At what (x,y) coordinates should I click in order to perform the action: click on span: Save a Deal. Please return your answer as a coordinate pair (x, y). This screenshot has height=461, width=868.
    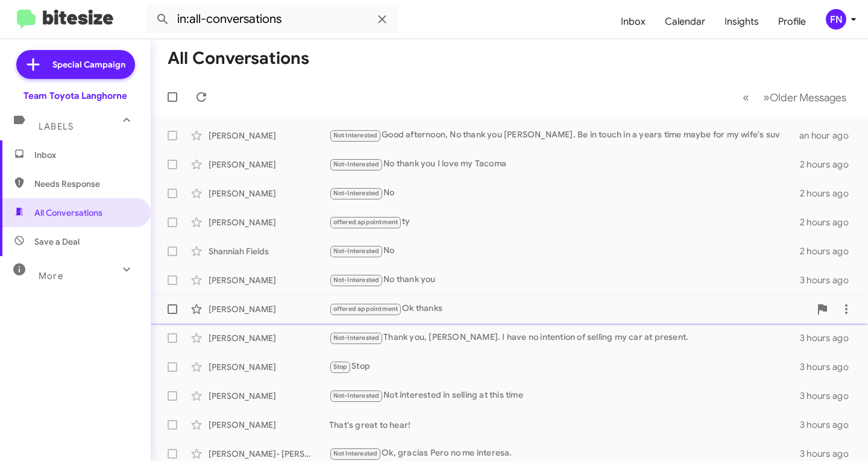
    Looking at the image, I should click on (57, 241).